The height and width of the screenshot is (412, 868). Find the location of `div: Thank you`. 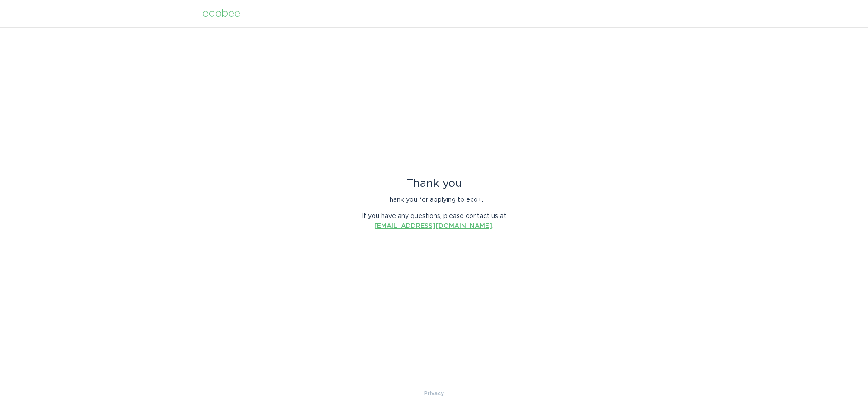

div: Thank you is located at coordinates (434, 184).